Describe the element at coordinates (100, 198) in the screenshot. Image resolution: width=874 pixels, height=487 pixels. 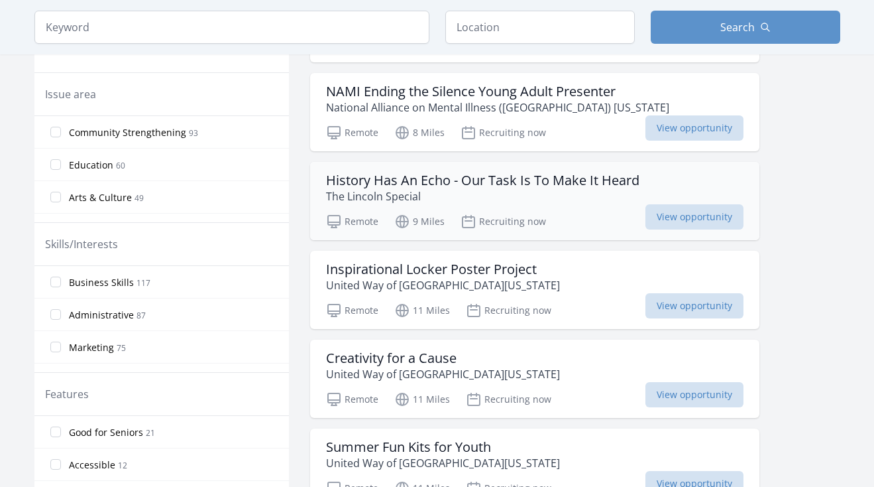
I see `span: Arts & Culture` at that location.